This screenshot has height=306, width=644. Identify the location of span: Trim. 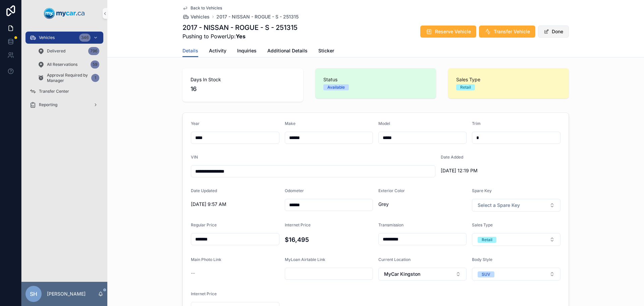
(476, 123).